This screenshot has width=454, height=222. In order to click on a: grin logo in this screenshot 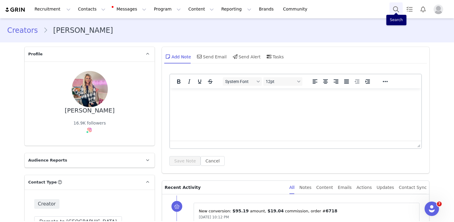, I will do `click(15, 10)`.